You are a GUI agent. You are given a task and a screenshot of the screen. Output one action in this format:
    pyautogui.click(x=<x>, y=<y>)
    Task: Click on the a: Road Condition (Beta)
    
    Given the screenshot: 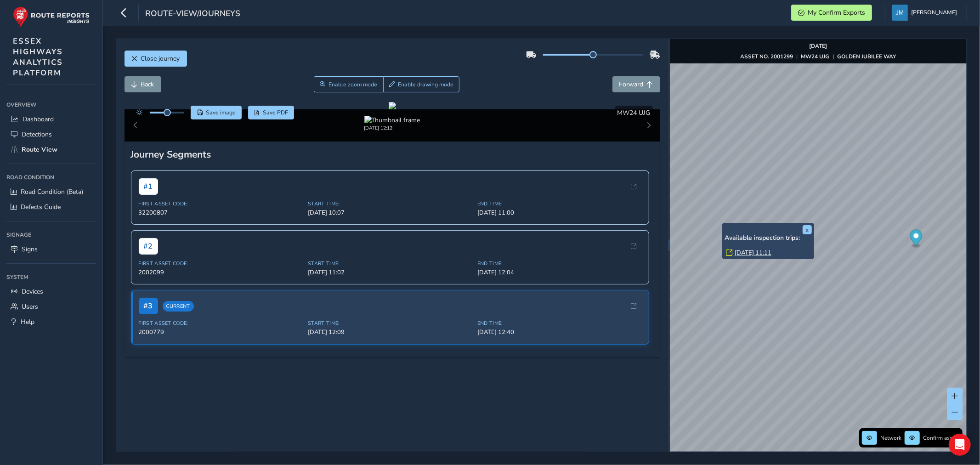 What is the action you would take?
    pyautogui.click(x=51, y=191)
    